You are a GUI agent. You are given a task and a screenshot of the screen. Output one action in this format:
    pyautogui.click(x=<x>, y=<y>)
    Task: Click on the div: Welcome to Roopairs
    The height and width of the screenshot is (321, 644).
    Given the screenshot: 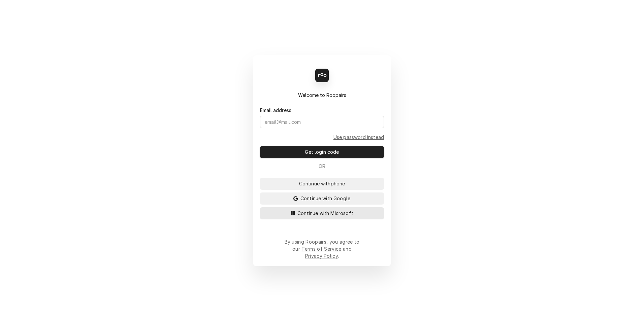 What is the action you would take?
    pyautogui.click(x=322, y=95)
    